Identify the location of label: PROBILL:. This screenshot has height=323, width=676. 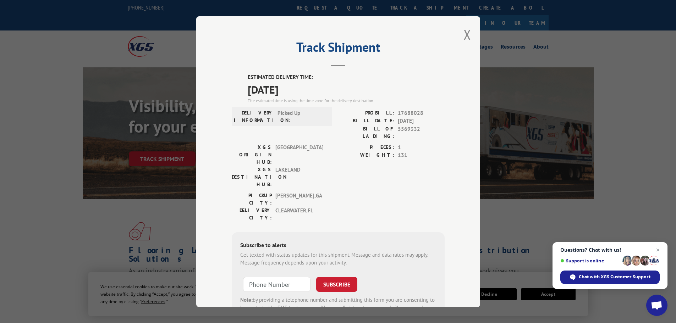
(366, 113).